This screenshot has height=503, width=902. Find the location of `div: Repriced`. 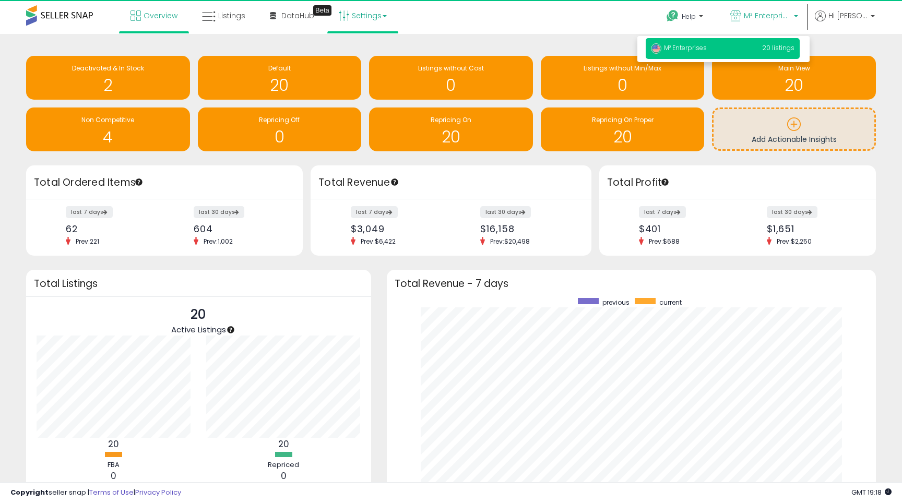

div: Repriced is located at coordinates (284, 465).